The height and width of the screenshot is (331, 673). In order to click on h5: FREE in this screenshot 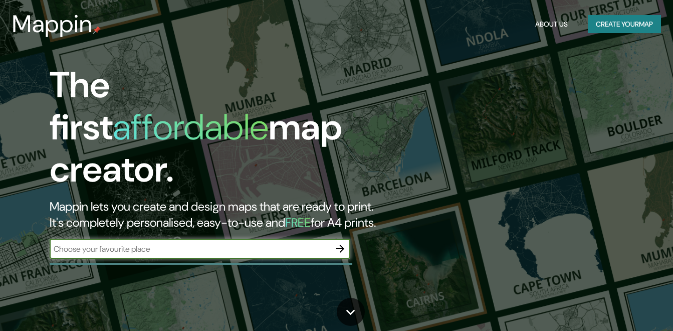, I will do `click(298, 222)`.